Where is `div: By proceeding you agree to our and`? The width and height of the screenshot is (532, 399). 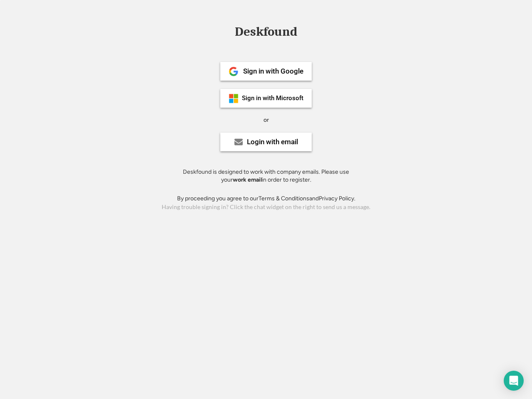 div: By proceeding you agree to our and is located at coordinates (266, 199).